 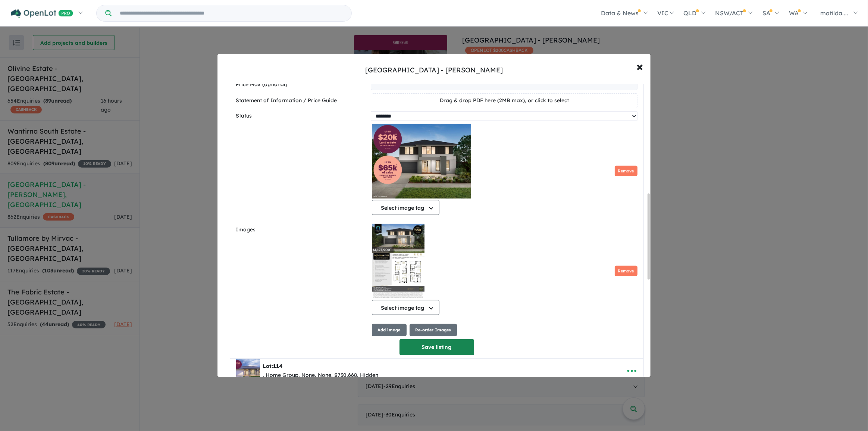 What do you see at coordinates (321, 375) in the screenshot?
I see `div: , Home Group, None, None, $730,668, Hidden` at bounding box center [321, 375].